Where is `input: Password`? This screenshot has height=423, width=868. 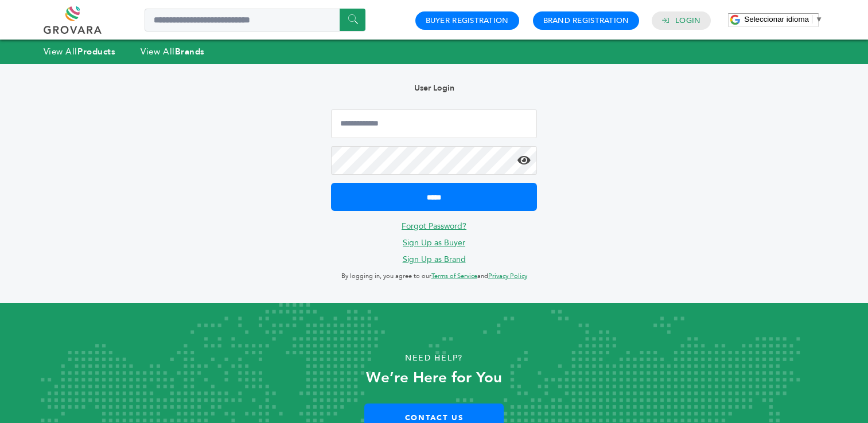
input: Password is located at coordinates (434, 161).